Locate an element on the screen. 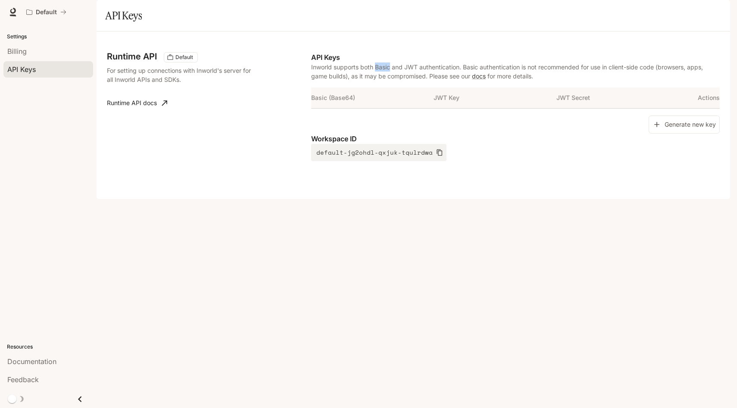 The image size is (737, 408). button: All workspaces is located at coordinates (46, 12).